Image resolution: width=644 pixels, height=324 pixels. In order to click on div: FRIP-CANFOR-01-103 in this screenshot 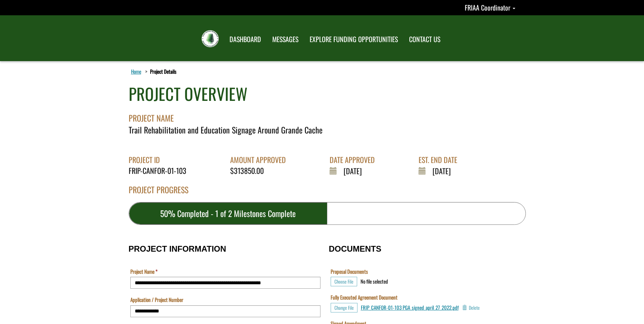, I will do `click(160, 171)`.